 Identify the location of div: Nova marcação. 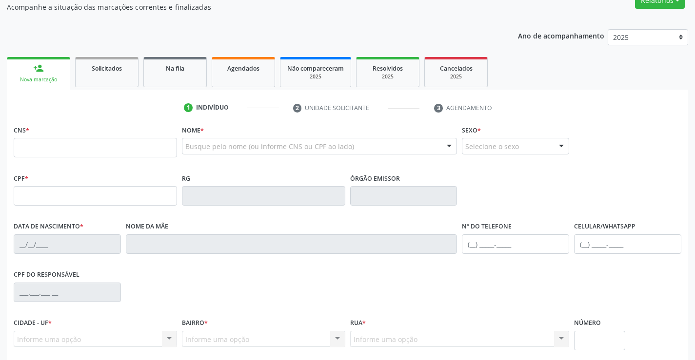
(39, 80).